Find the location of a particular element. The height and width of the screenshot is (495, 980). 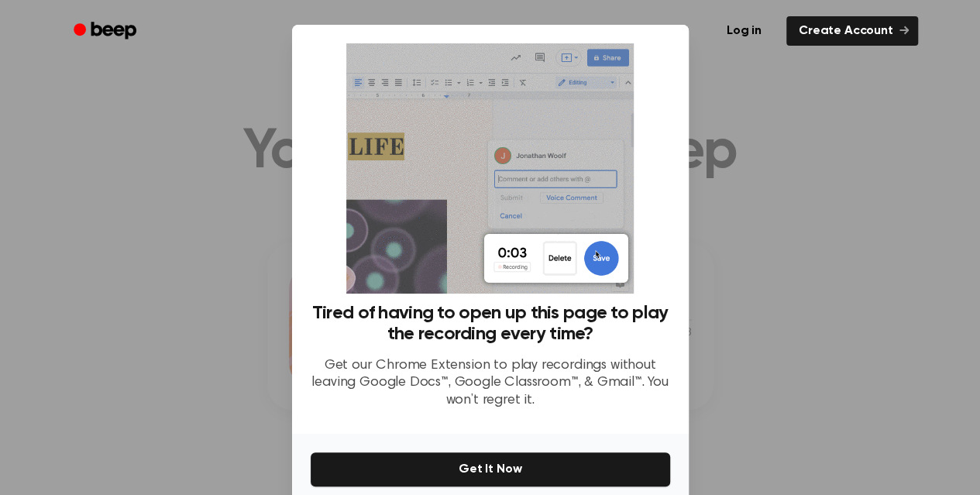

a: Beep is located at coordinates (106, 31).